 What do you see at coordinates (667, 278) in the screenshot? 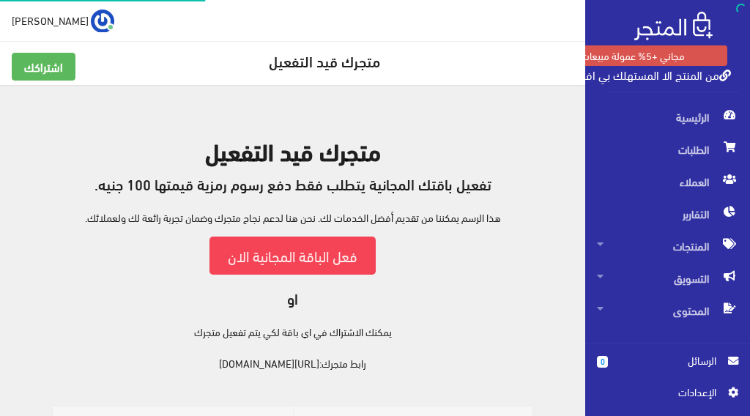
I see `span: التسويق` at bounding box center [667, 278].